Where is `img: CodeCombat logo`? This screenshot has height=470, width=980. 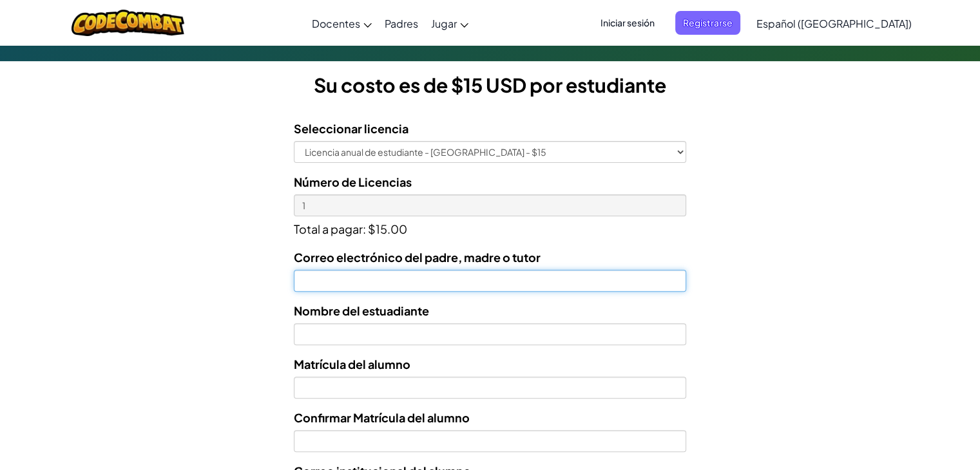
img: CodeCombat logo is located at coordinates (128, 22).